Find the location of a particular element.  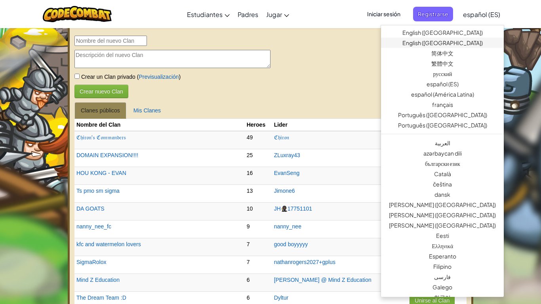

a: Clanes públicos is located at coordinates (100, 110).